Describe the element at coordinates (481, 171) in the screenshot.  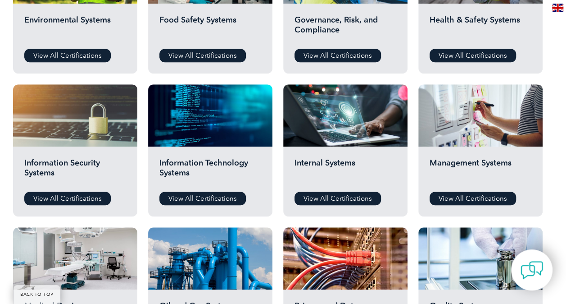
I see `h2: Management Systems` at that location.